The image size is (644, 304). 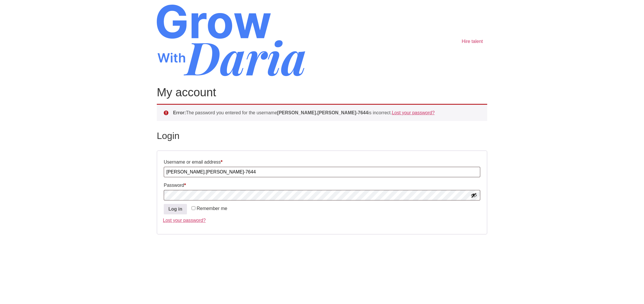 What do you see at coordinates (322, 92) in the screenshot?
I see `h1: My account` at bounding box center [322, 92].